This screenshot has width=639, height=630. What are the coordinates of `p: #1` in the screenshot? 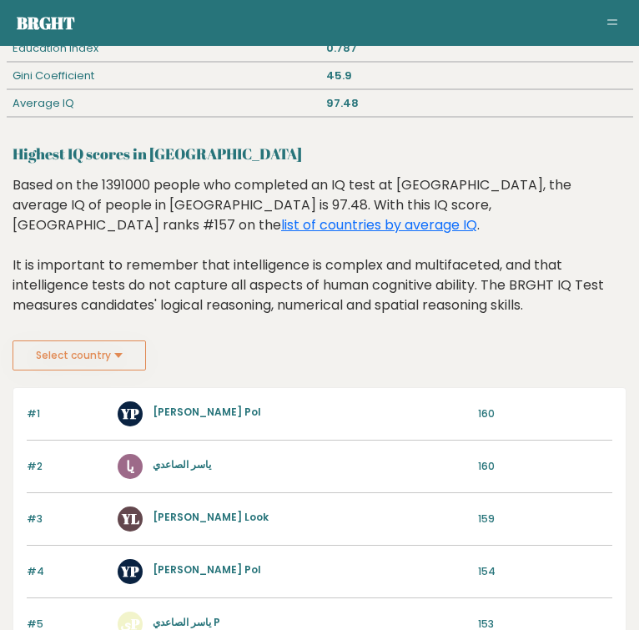 It's located at (67, 414).